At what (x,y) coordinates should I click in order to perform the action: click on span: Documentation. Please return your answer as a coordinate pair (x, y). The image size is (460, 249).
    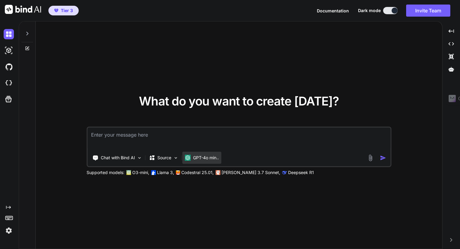
    Looking at the image, I should click on (333, 11).